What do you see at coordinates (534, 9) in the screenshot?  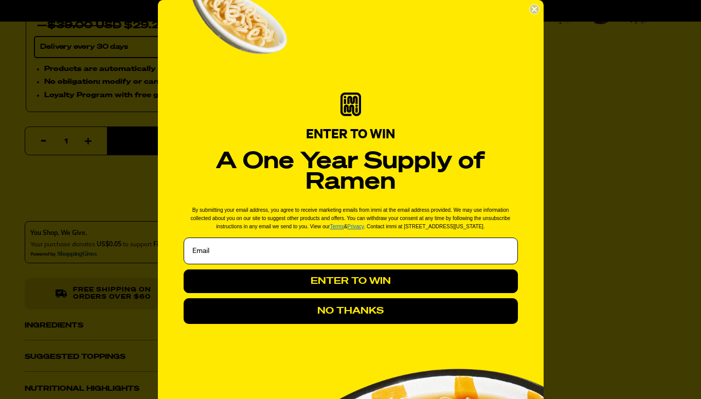 I see `button: Close dialog` at bounding box center [534, 9].